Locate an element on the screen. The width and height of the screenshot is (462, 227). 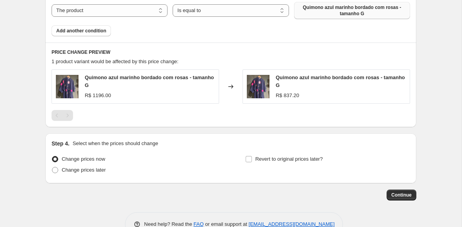
nav: Pagination is located at coordinates (62, 116).